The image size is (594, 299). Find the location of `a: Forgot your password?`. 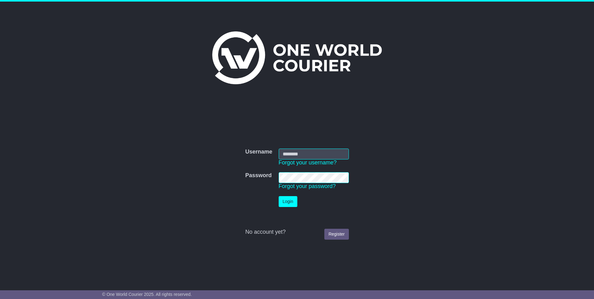

a: Forgot your password? is located at coordinates (307, 186).